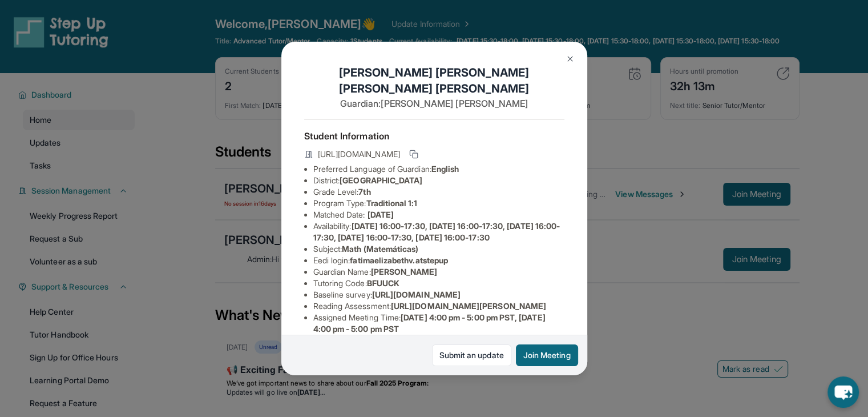 The width and height of the screenshot is (868, 417). I want to click on a: Submit an update, so click(472, 355).